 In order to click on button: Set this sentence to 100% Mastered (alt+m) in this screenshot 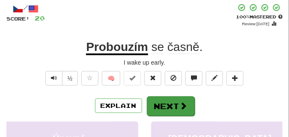, I will do `click(132, 78)`.